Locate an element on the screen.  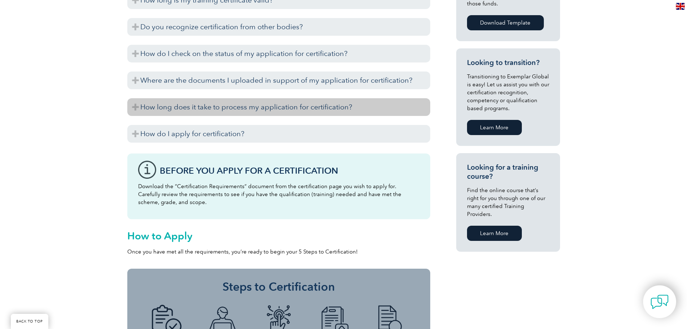
img: en is located at coordinates (680, 6).